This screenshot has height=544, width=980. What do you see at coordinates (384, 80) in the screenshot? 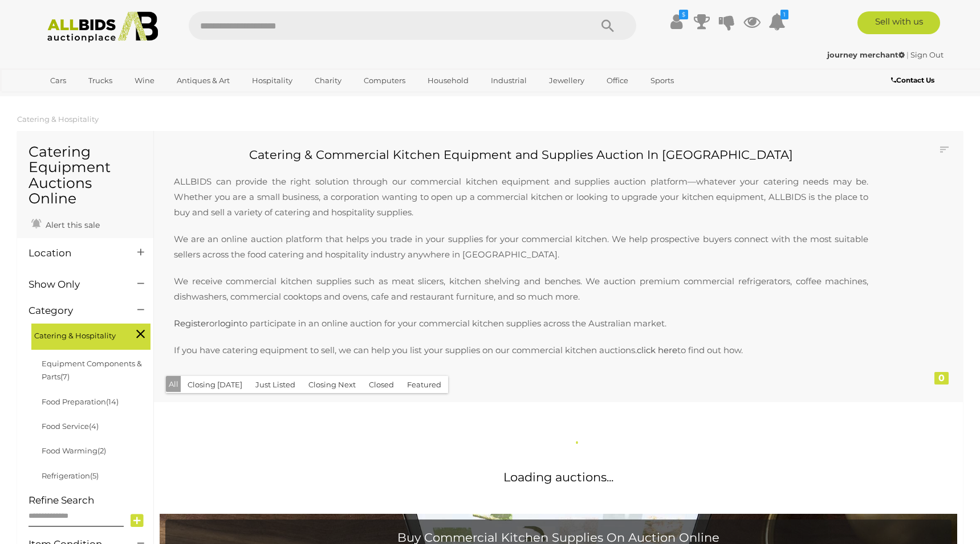
I see `a: Computers` at bounding box center [384, 80].